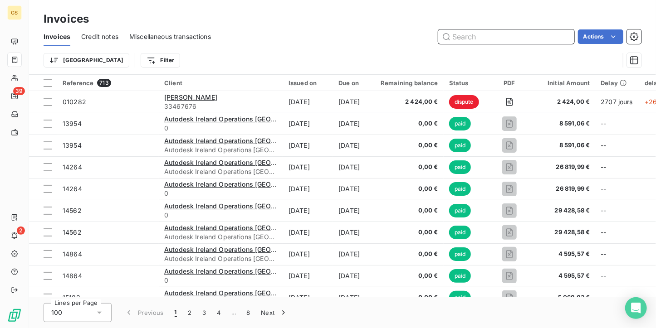 Image resolution: width=656 pixels, height=328 pixels. What do you see at coordinates (15, 13) in the screenshot?
I see `div: GS` at bounding box center [15, 13].